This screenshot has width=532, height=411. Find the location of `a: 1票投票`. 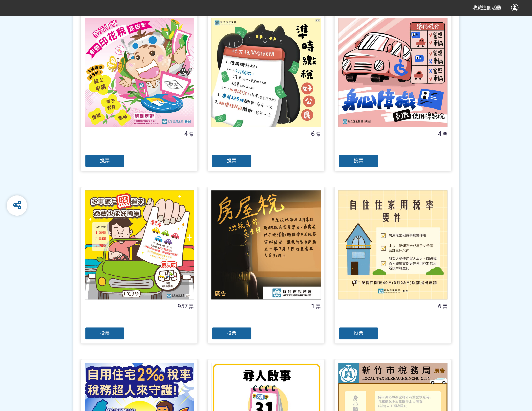

a: 1票投票 is located at coordinates (266, 265).